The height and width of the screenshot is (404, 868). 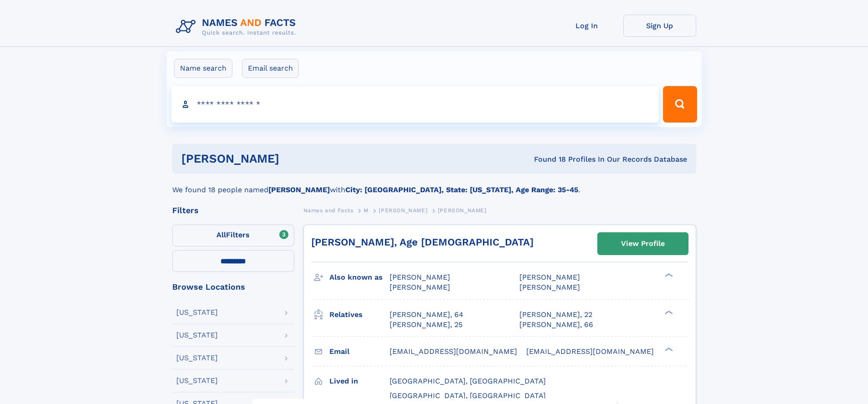 I want to click on div: Filters, so click(x=233, y=211).